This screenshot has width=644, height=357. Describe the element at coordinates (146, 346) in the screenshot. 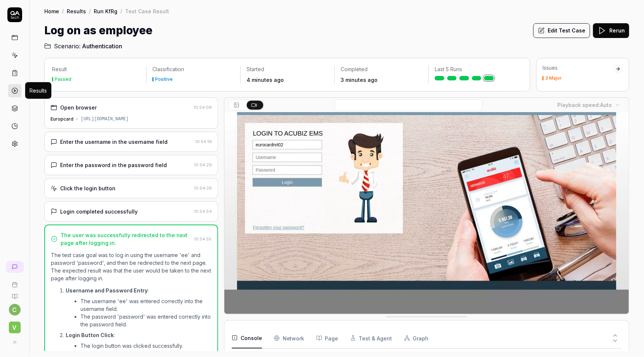

I see `li: The login button was clicked successfully.` at that location.